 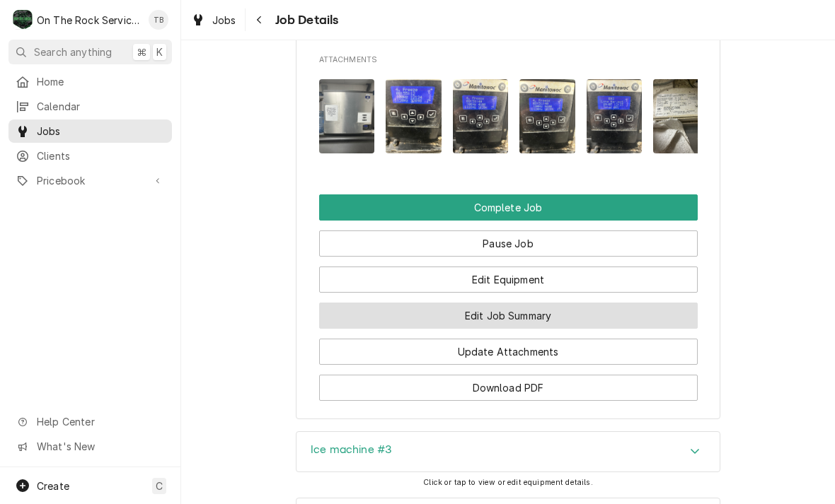 What do you see at coordinates (508, 388) in the screenshot?
I see `button: Download PDF` at bounding box center [508, 388].